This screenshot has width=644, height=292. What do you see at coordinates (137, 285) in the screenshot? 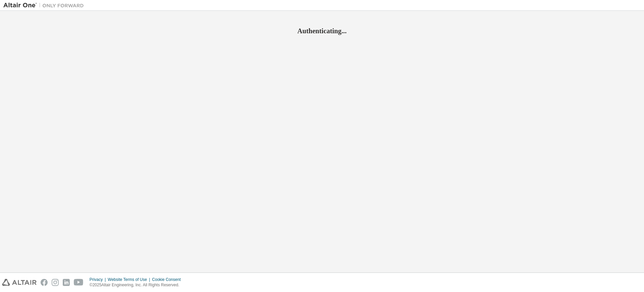
I see `p: © 2025 Altair Engineering, Inc. All Rights Reserved.` at bounding box center [137, 285].